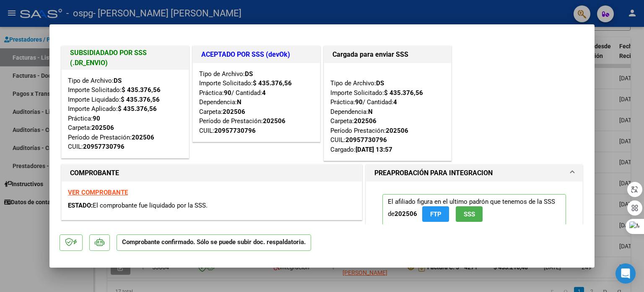 This screenshot has height=292, width=644. I want to click on mat-expansion-panel-header: PREAPROBACIÓN PARA INTEGRACION, so click(474, 173).